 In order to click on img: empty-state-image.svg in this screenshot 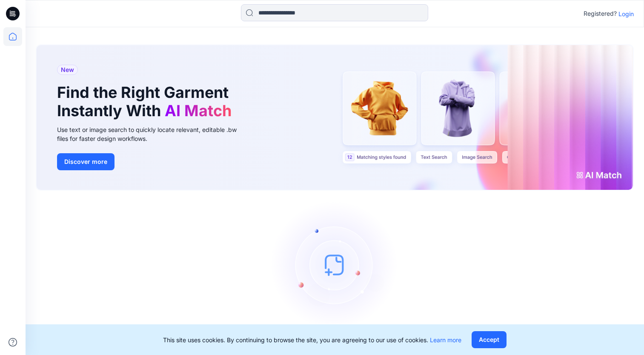, I will do `click(335, 264)`.